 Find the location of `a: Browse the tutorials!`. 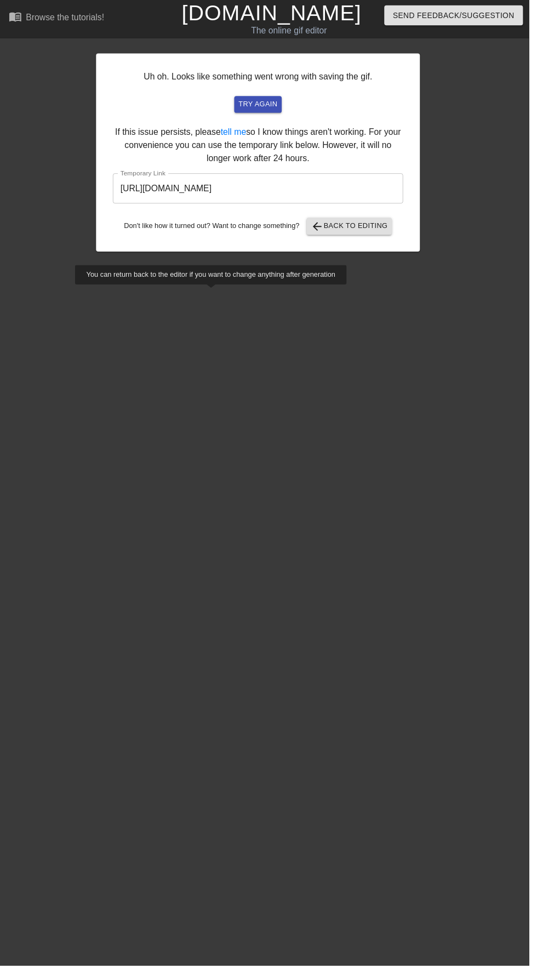

a: Browse the tutorials! is located at coordinates (58, 19).